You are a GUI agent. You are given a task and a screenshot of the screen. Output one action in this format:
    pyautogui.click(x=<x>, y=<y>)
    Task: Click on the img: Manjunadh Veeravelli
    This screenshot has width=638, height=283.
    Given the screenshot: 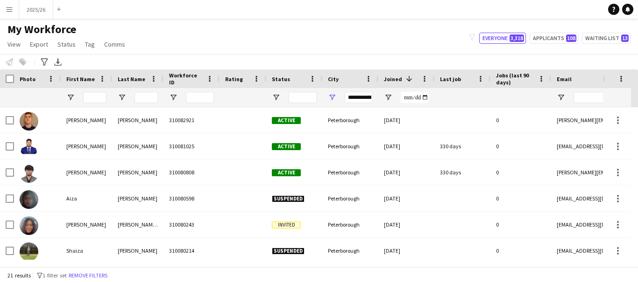 What is the action you would take?
    pyautogui.click(x=29, y=174)
    